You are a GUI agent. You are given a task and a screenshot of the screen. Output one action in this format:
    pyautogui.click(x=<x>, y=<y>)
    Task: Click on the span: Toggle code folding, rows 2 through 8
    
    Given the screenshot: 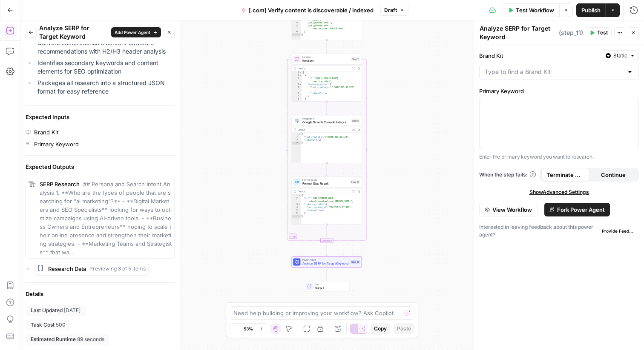 What is the action you would take?
    pyautogui.click(x=300, y=75)
    